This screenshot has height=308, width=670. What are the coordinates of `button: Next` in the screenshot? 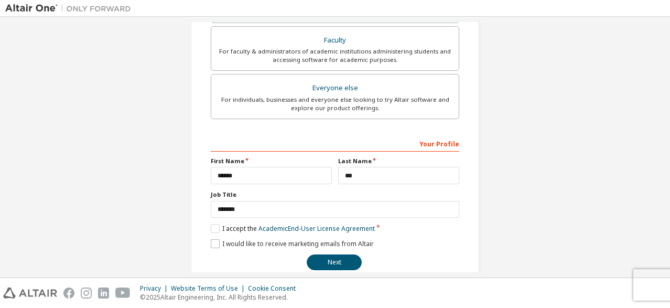 It's located at (334, 262).